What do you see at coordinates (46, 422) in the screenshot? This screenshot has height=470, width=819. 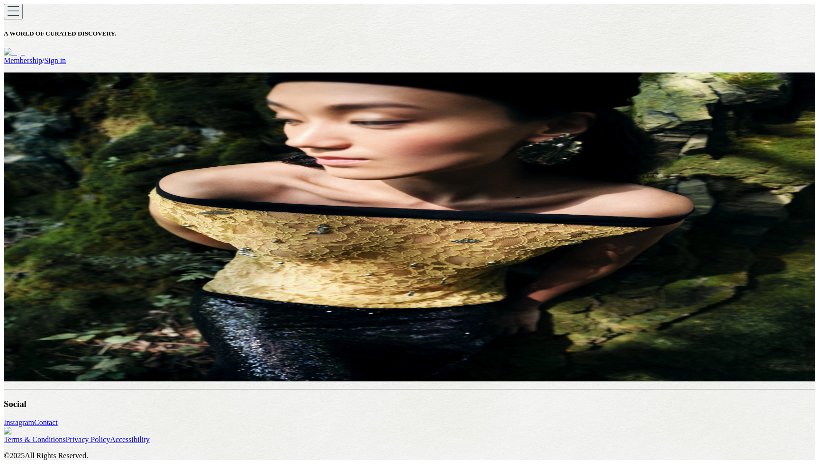 I see `a: Contact` at bounding box center [46, 422].